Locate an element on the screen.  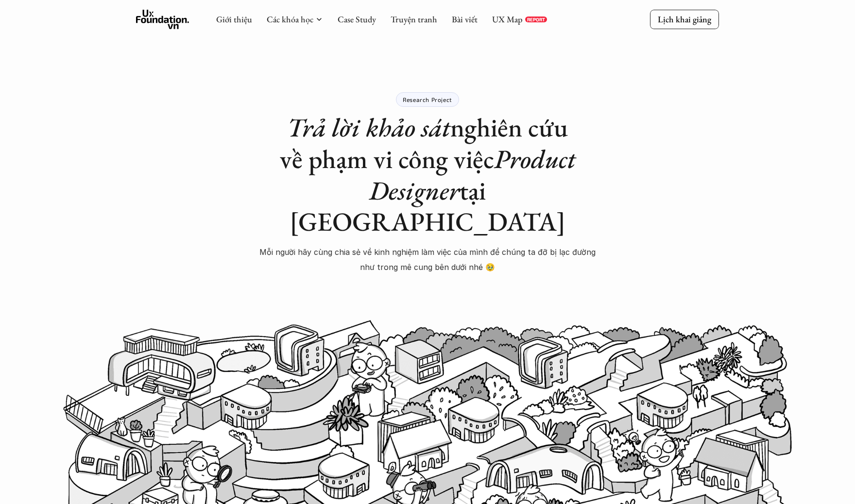
a: Truyện tranh is located at coordinates (414, 19).